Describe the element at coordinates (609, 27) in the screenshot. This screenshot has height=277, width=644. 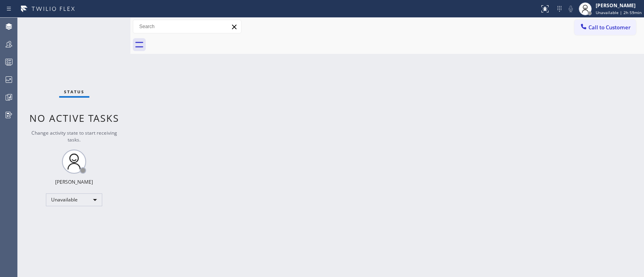
I see `span: Call to Customer` at that location.